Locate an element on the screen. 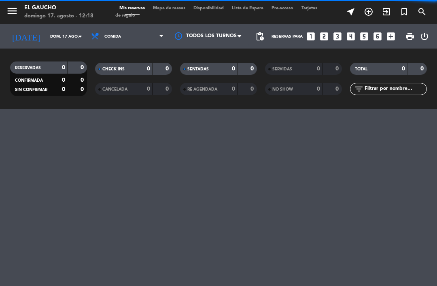 The image size is (437, 286). i: looks_two is located at coordinates (324, 36).